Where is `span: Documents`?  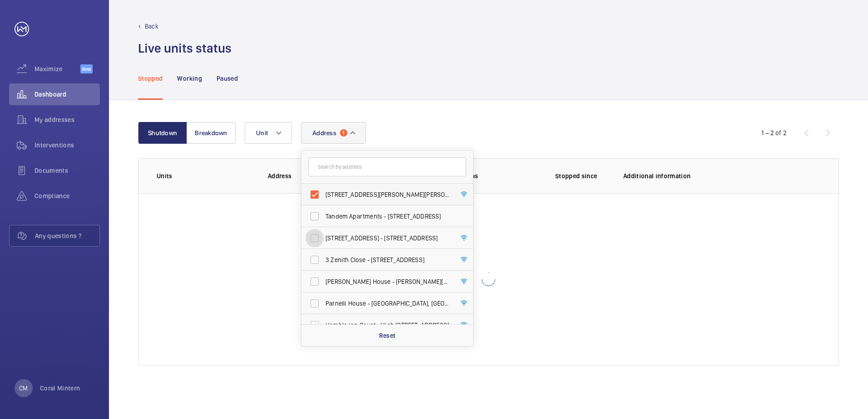 span: Documents is located at coordinates (67, 171).